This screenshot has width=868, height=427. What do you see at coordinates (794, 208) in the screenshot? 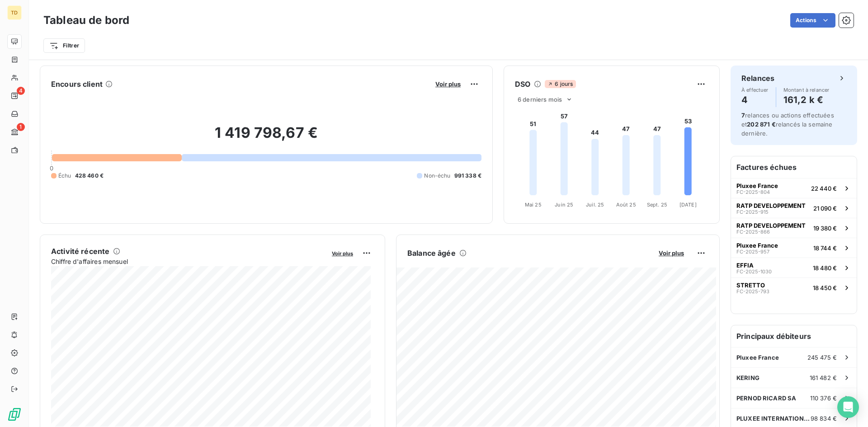
I see `button: RATP DEVELOPPEMENTFC-2025-91521 090 €` at bounding box center [794, 208].